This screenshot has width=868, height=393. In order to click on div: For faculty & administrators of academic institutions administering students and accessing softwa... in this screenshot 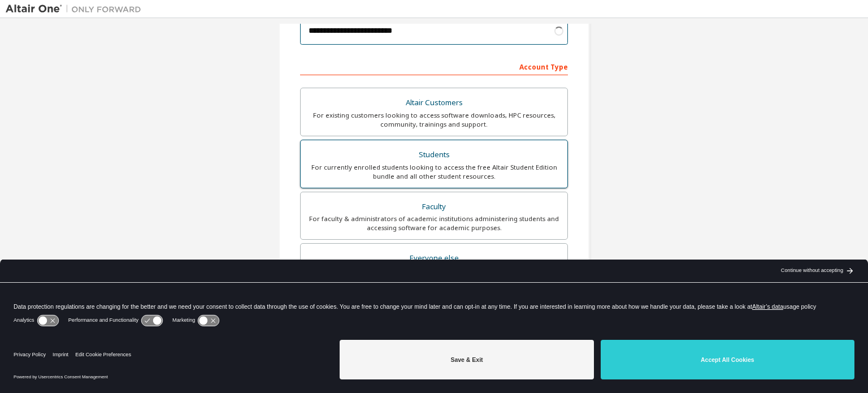, I will do `click(434, 224)`.